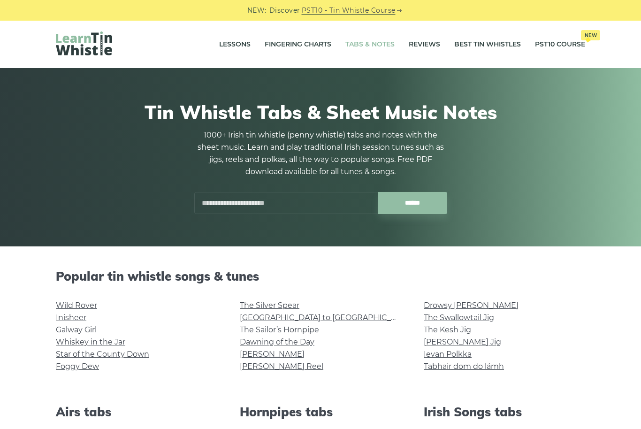 The width and height of the screenshot is (641, 429). What do you see at coordinates (505, 412) in the screenshot?
I see `h2: Irish Songs tabs` at bounding box center [505, 412].